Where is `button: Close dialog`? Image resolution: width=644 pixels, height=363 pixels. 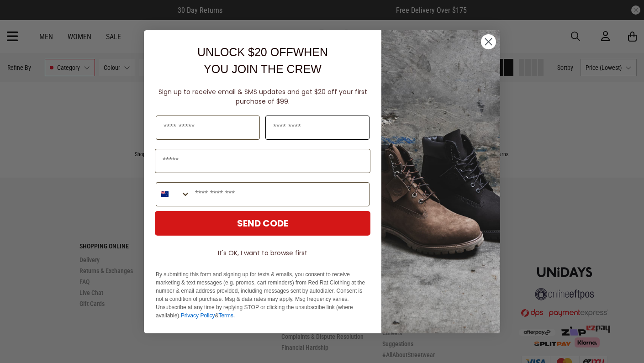 button: Close dialog is located at coordinates (488, 42).